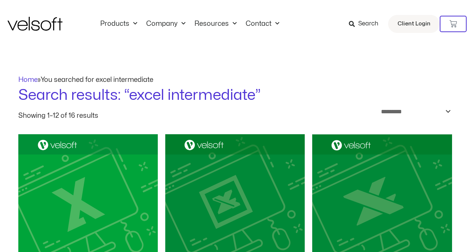 The width and height of the screenshot is (470, 252). Describe the element at coordinates (35, 24) in the screenshot. I see `img: Velsoft Training Materials` at that location.